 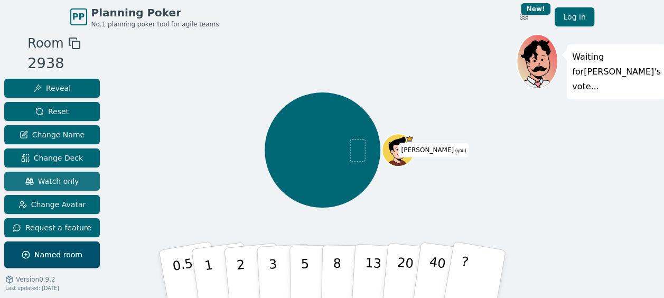 What do you see at coordinates (52, 254) in the screenshot?
I see `span: Named room` at bounding box center [52, 254].